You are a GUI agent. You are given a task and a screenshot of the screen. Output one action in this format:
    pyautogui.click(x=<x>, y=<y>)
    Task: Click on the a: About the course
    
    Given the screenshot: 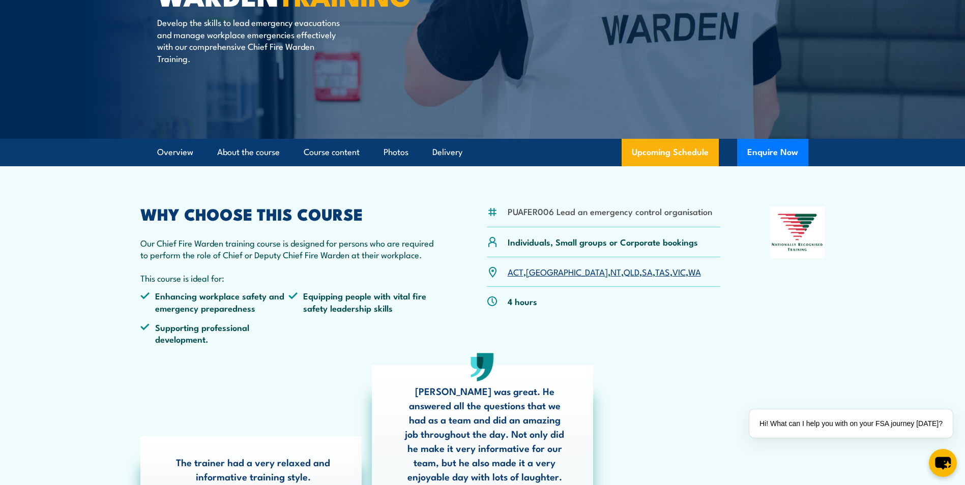 What is the action you would take?
    pyautogui.click(x=248, y=152)
    